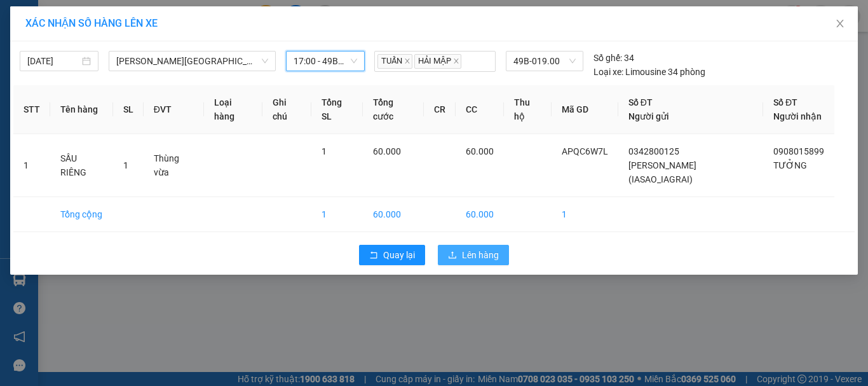 Image resolution: width=868 pixels, height=386 pixels. What do you see at coordinates (185, 49) in the screenshot?
I see `div: TƯỞNG` at bounding box center [185, 49].